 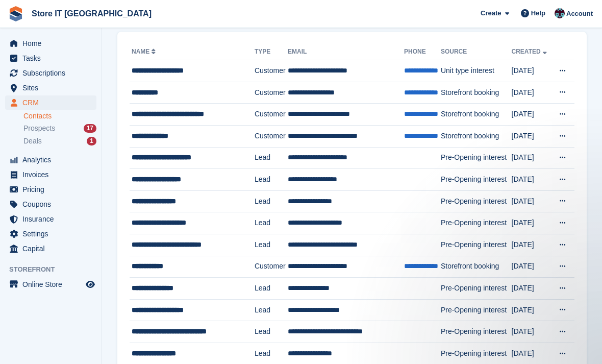 I want to click on a: Deals 1, so click(x=60, y=141).